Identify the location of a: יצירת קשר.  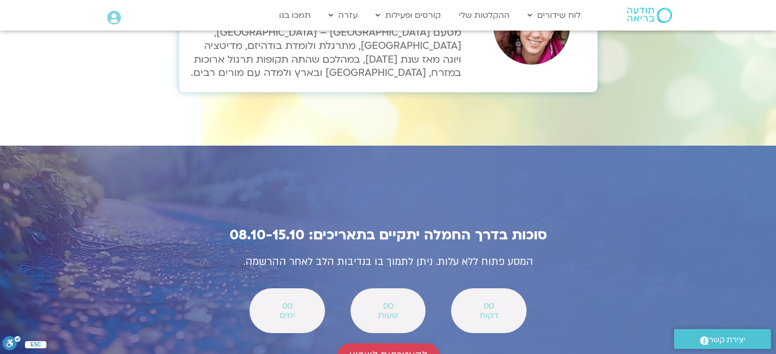
(722, 339).